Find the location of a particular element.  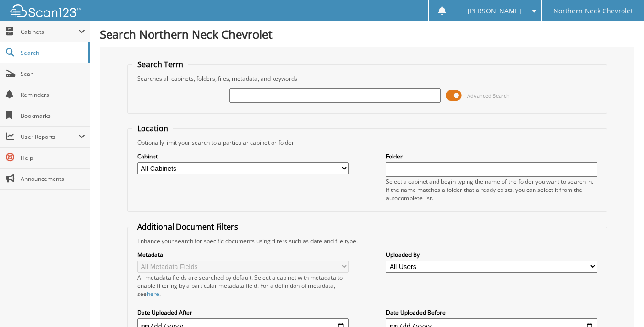

div: Enhance your search for specific documents using filters such as date and file type. is located at coordinates (367, 241).